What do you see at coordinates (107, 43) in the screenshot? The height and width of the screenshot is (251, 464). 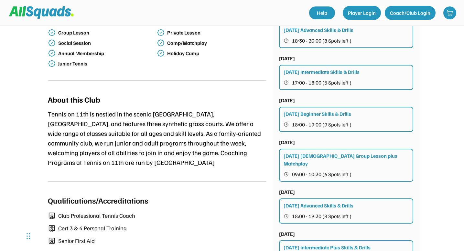 I see `div: Social Session` at bounding box center [107, 43].